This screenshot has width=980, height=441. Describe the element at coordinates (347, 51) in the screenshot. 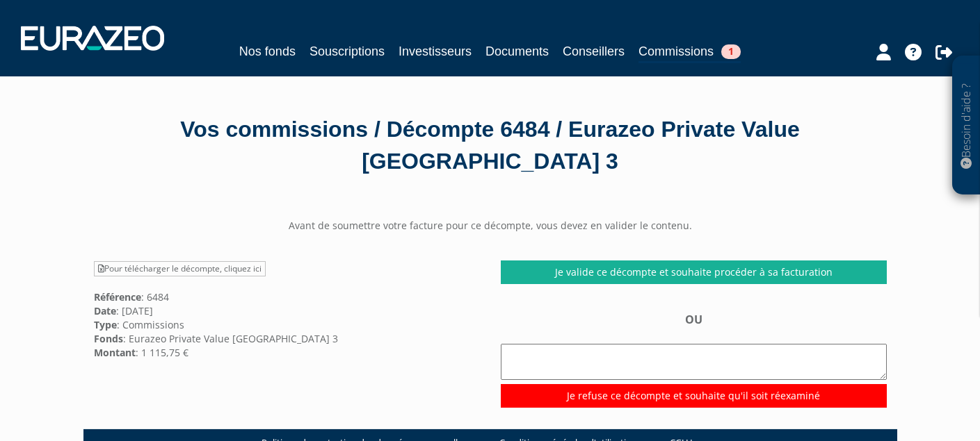

I see `a: Souscriptions` at that location.